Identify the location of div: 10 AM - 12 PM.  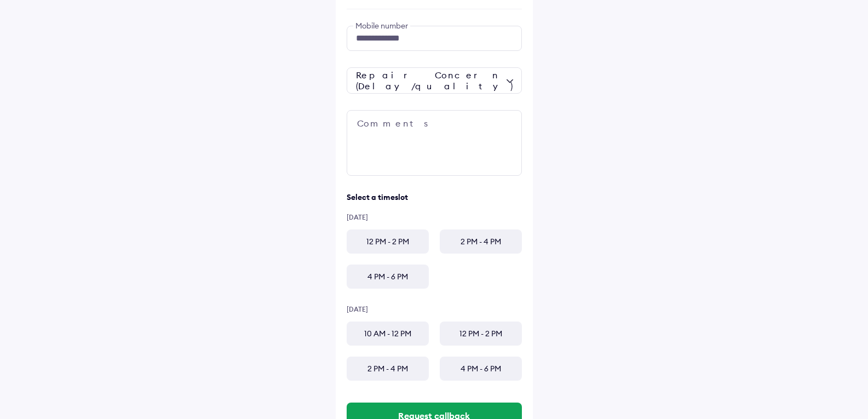
(387, 334).